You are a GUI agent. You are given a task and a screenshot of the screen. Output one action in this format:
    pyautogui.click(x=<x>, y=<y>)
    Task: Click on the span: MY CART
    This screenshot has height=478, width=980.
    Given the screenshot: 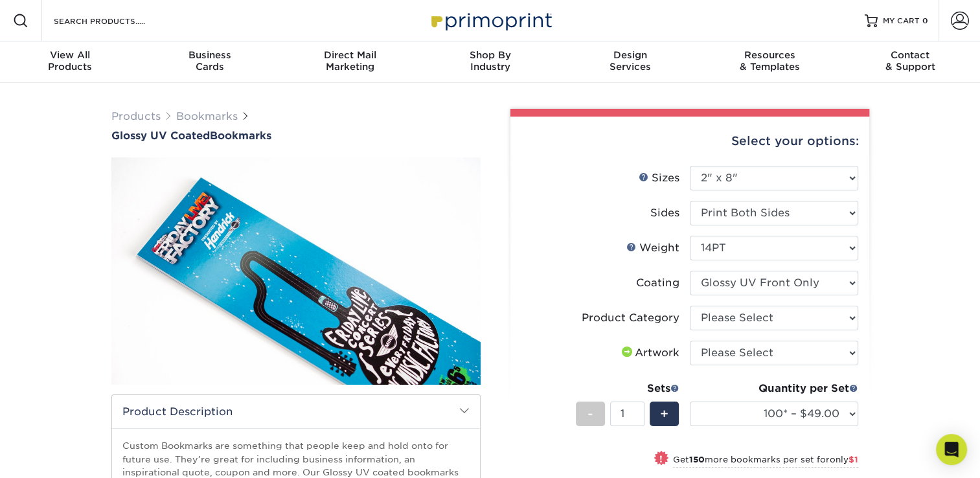 What is the action you would take?
    pyautogui.click(x=901, y=21)
    